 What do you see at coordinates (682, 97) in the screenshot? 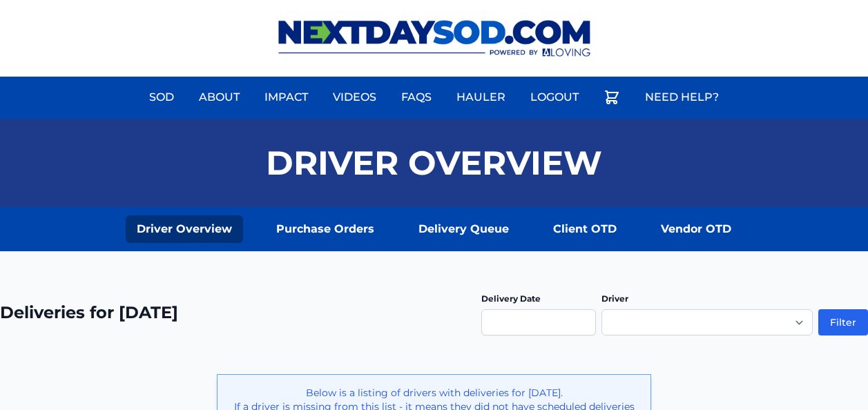
I see `a: Need Help?` at bounding box center [682, 97].